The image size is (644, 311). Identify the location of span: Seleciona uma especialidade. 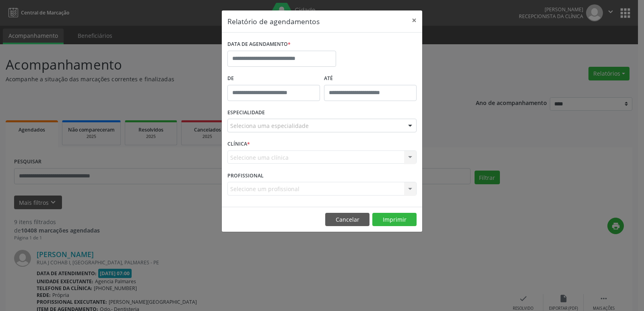
(269, 126).